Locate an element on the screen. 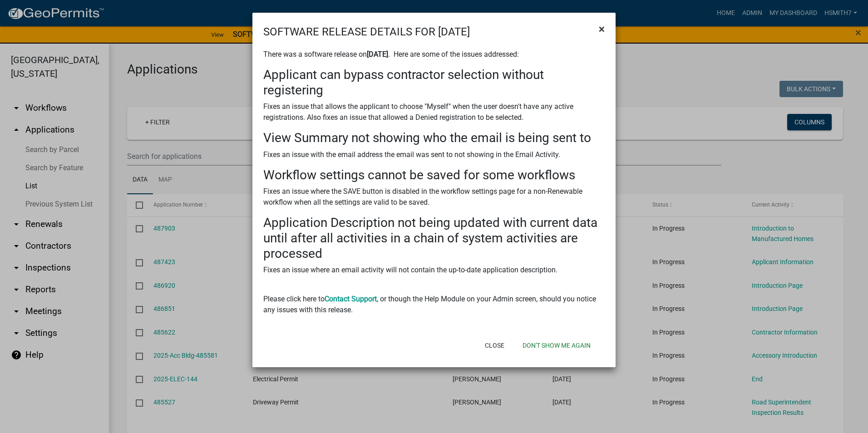 The width and height of the screenshot is (868, 433). a: Contact Support is located at coordinates (350, 299).